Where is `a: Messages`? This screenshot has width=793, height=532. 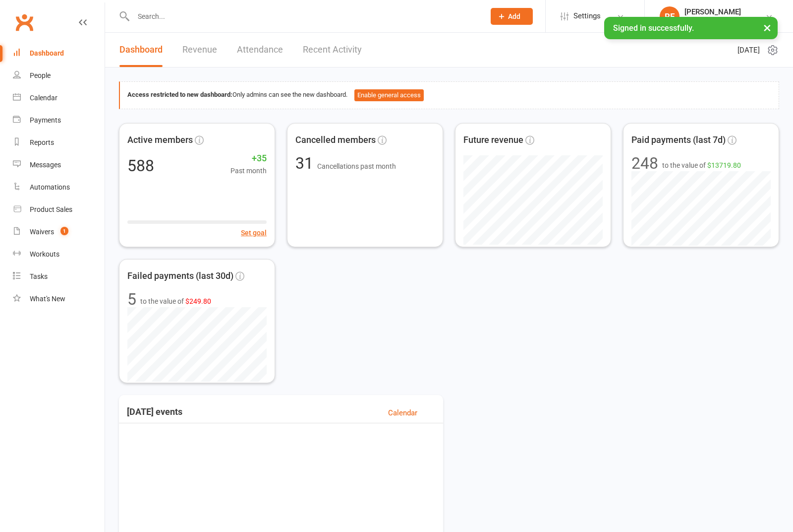
a: Messages is located at coordinates (58, 165).